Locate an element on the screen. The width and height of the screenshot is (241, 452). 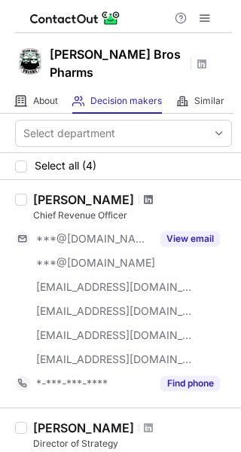
img: ContactOut v5.3.10 is located at coordinates (75, 18).